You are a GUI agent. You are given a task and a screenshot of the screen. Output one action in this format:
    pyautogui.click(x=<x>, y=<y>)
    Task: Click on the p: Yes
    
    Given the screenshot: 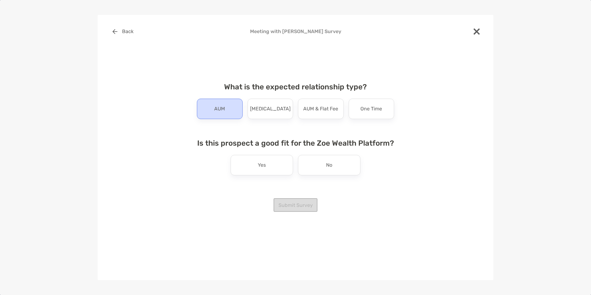 What is the action you would take?
    pyautogui.click(x=262, y=165)
    